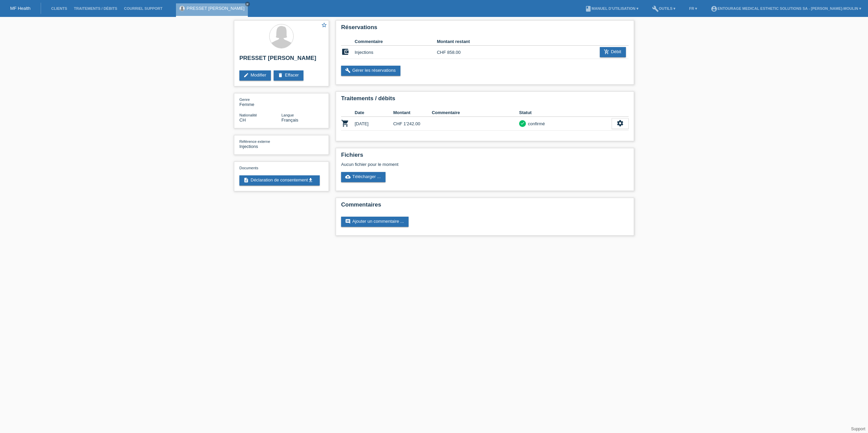 The image size is (868, 433). What do you see at coordinates (348, 177) in the screenshot?
I see `i: cloud_upload` at bounding box center [348, 177].